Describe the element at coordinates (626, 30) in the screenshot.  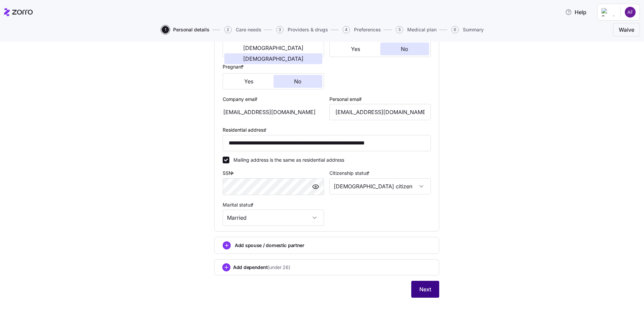
I see `button: Waive` at that location.